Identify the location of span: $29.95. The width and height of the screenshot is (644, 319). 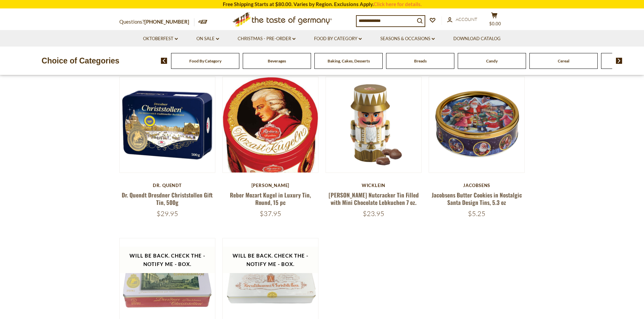
(167, 213).